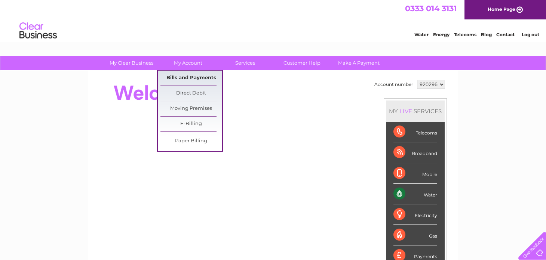 The image size is (546, 260). I want to click on div: Telecoms, so click(415, 132).